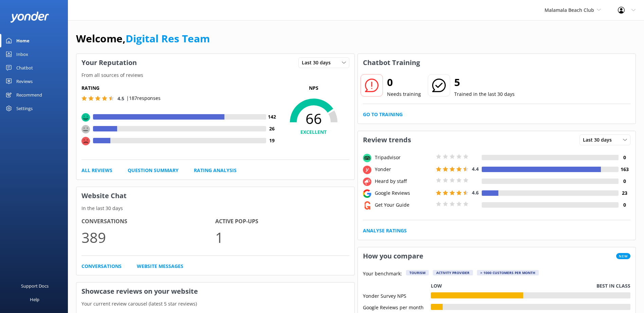 This screenshot has width=644, height=313. Describe the element at coordinates (417, 273) in the screenshot. I see `div: Tourism` at that location.